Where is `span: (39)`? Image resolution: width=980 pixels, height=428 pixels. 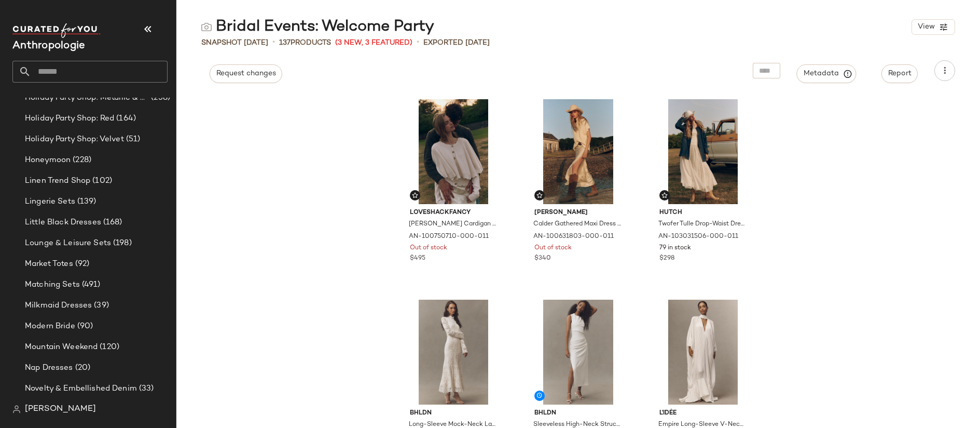 span: (39) is located at coordinates (100, 305).